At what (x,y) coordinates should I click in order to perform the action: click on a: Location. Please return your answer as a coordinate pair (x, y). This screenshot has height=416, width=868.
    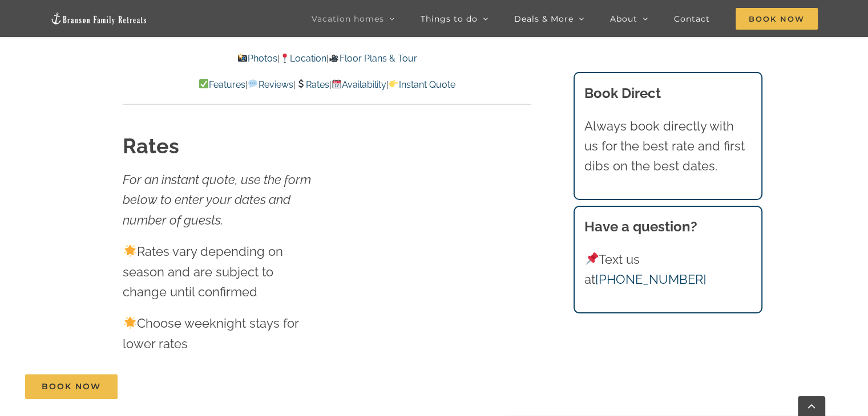
    Looking at the image, I should click on (303, 58).